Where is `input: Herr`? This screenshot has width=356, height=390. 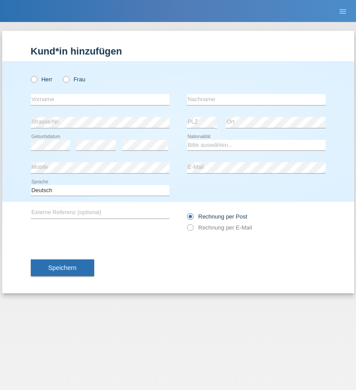 input: Herr is located at coordinates (33, 79).